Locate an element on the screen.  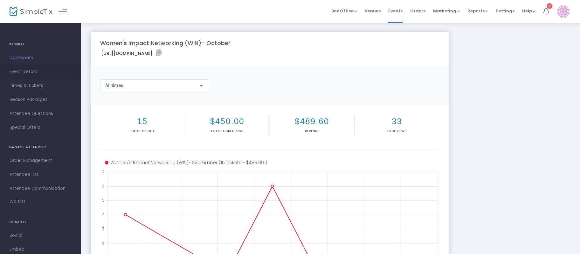
text: 5 is located at coordinates (103, 200).